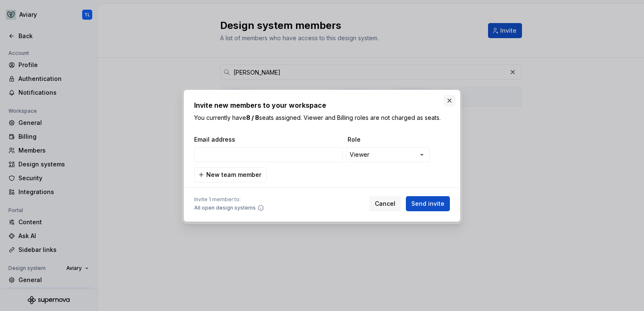 The image size is (644, 311). What do you see at coordinates (428, 204) in the screenshot?
I see `span: Send invite` at bounding box center [428, 204].